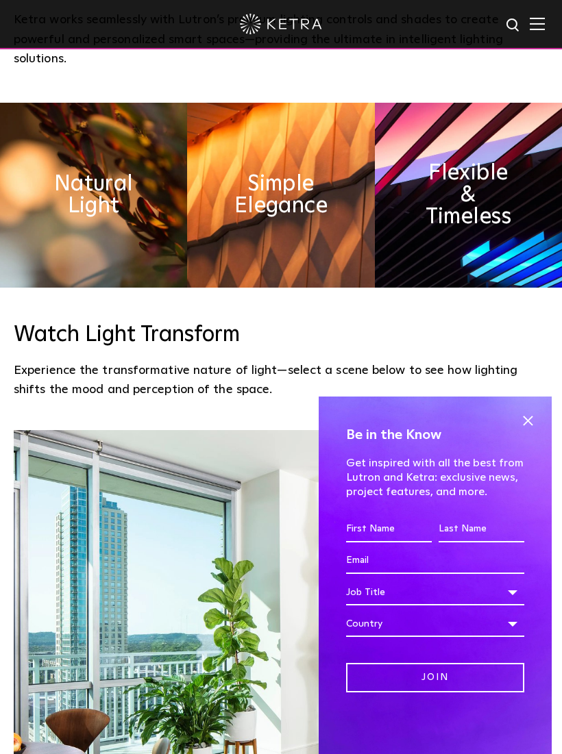 The width and height of the screenshot is (562, 754). Describe the element at coordinates (93, 195) in the screenshot. I see `h2: Natural Light` at that location.